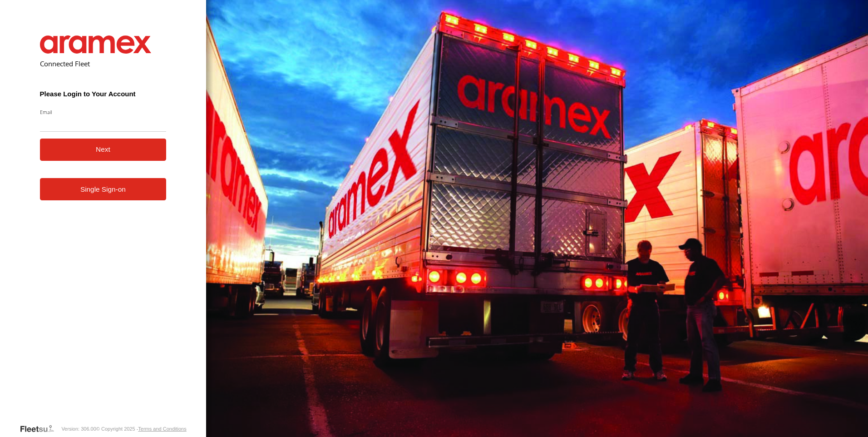 Image resolution: width=868 pixels, height=437 pixels. I want to click on button: Next, so click(103, 150).